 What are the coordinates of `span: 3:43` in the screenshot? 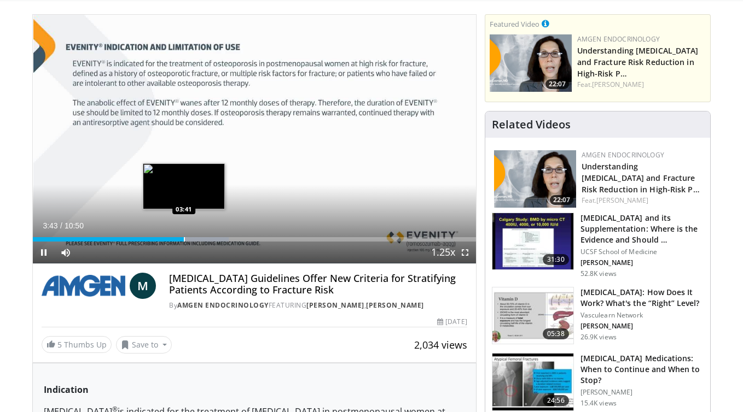 It's located at (50, 226).